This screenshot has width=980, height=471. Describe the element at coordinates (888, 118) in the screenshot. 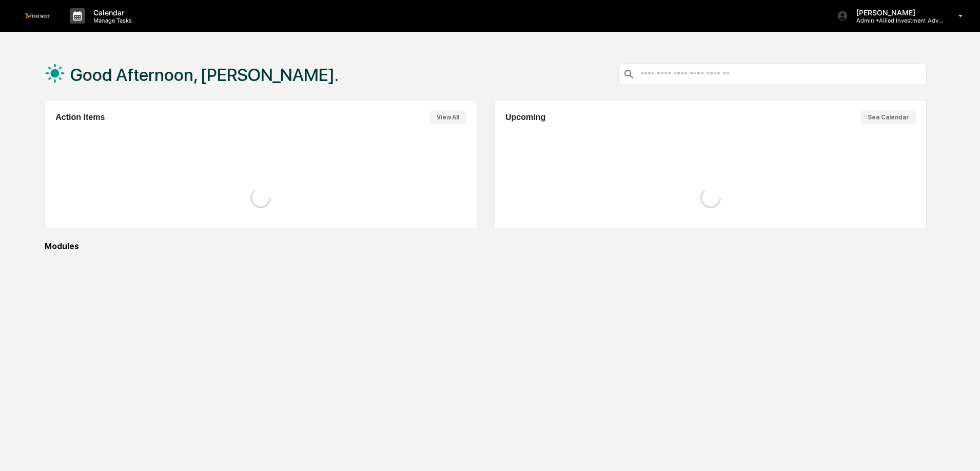

I see `a: See Calendar` at that location.